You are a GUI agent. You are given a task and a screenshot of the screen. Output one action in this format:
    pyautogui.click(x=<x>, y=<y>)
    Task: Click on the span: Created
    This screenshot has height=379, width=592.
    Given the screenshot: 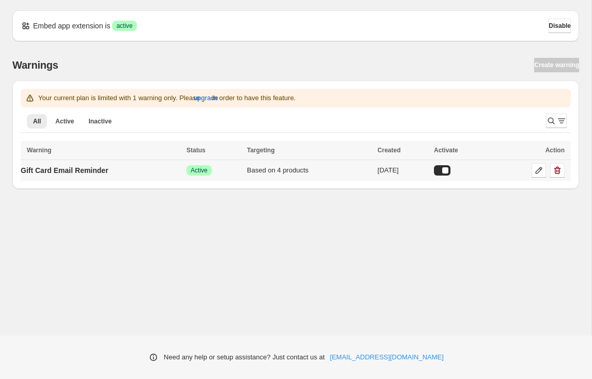 What is the action you would take?
    pyautogui.click(x=389, y=150)
    